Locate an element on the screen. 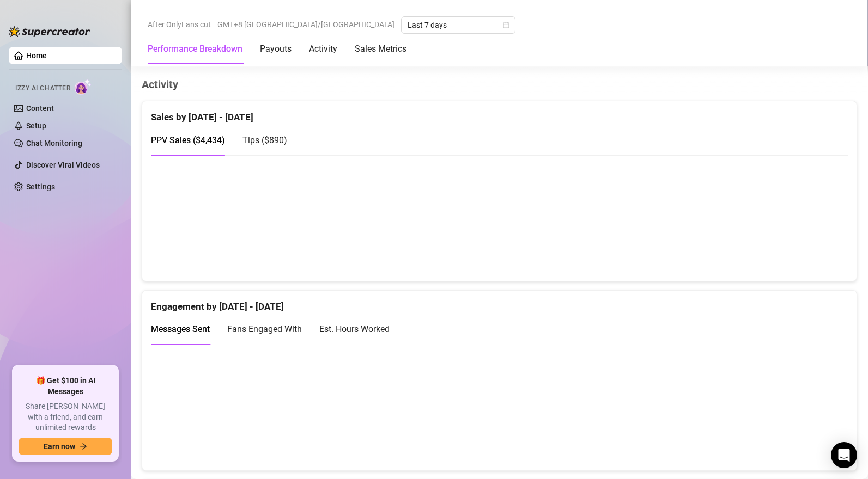 This screenshot has height=479, width=868. span: Izzy AI Chatter is located at coordinates (42, 88).